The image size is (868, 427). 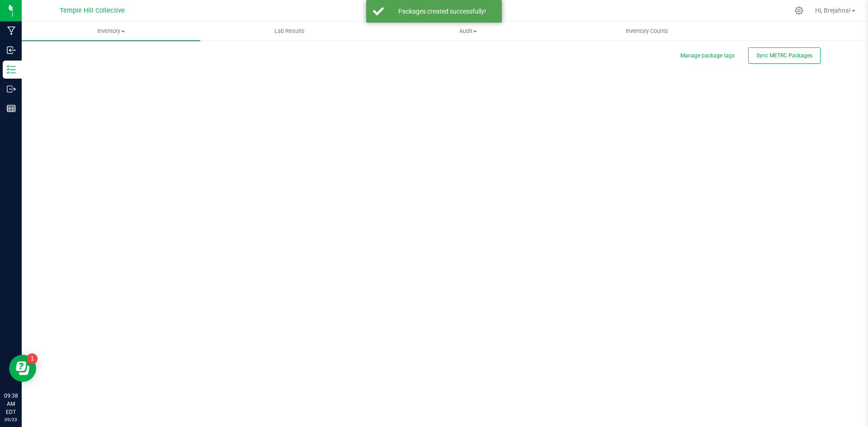 What do you see at coordinates (468, 31) in the screenshot?
I see `a: Audit` at bounding box center [468, 31].